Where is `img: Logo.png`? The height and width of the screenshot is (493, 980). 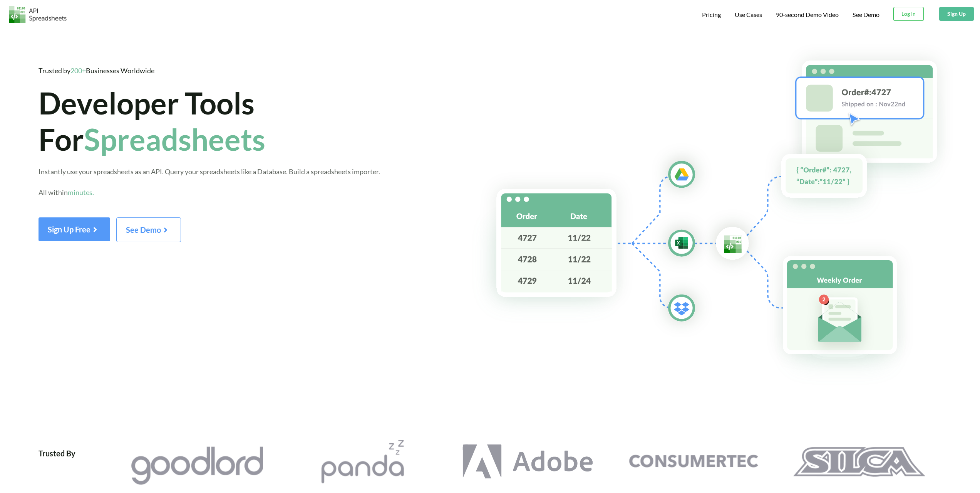 img: Logo.png is located at coordinates (37, 14).